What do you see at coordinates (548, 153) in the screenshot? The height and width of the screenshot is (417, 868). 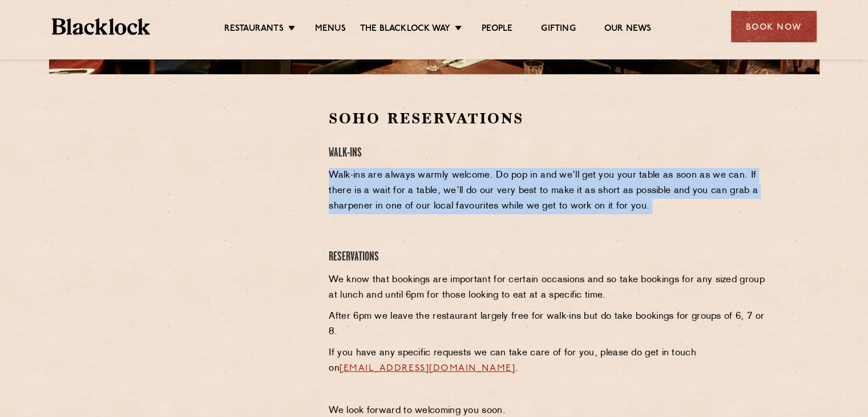 I see `h4: Walk-Ins` at bounding box center [548, 153].